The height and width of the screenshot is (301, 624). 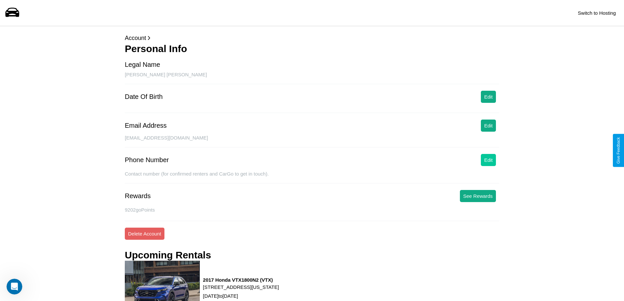 What do you see at coordinates (312, 38) in the screenshot?
I see `p: Account` at bounding box center [312, 38].